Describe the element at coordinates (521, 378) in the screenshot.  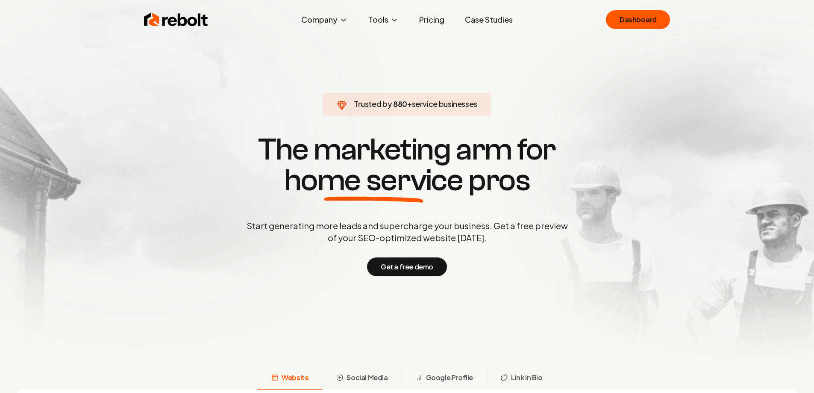
I see `button: Link in Bio` at that location.